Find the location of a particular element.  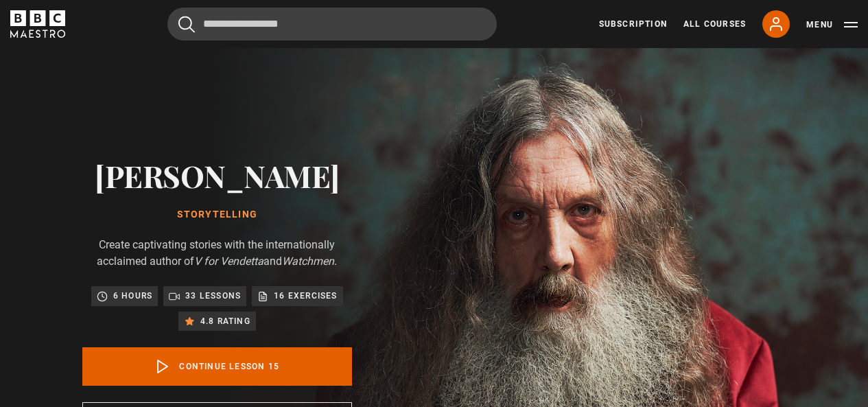

a: All Courses is located at coordinates (714, 24).